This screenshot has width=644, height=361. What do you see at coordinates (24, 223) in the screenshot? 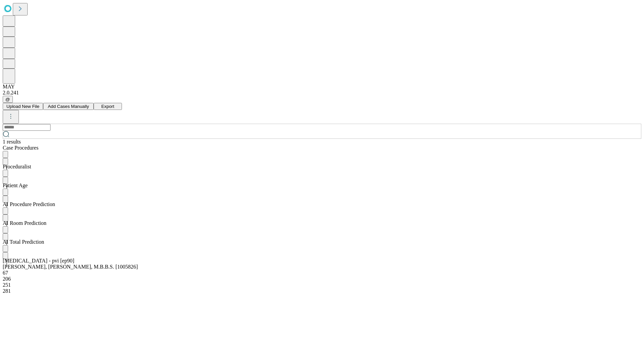
I see `span: Patient in room to patient out of room` at bounding box center [24, 223].